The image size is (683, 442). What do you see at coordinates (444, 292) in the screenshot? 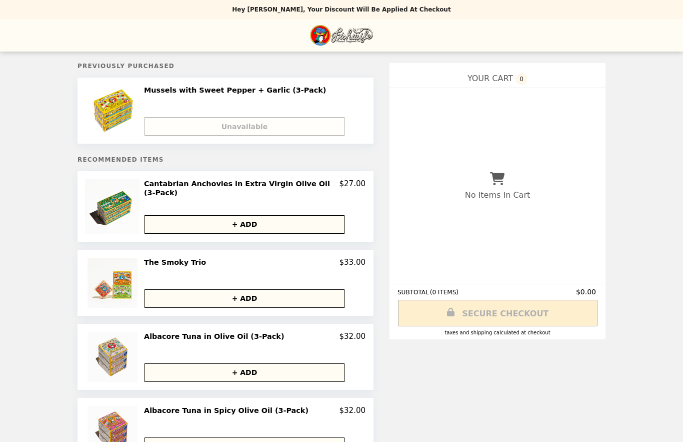
I see `span: ( 0 ITEMS )` at bounding box center [444, 292].